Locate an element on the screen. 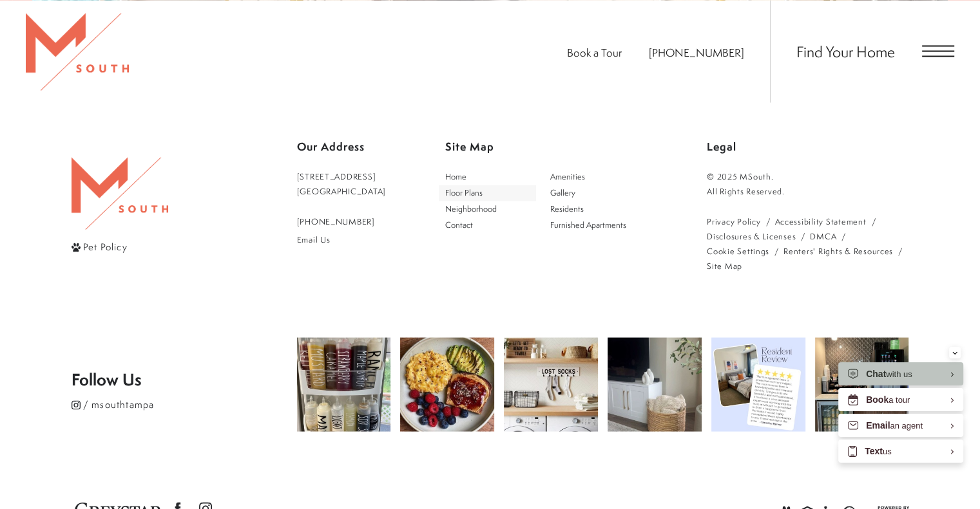 This screenshot has width=980, height=509. a: Go to Gallery is located at coordinates (592, 193).